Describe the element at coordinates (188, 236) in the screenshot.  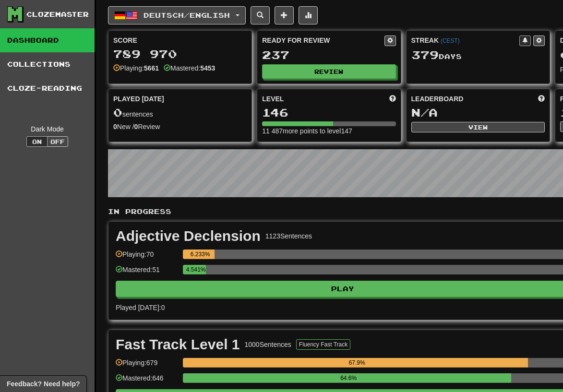
I see `div: Adjective Declension` at that location.